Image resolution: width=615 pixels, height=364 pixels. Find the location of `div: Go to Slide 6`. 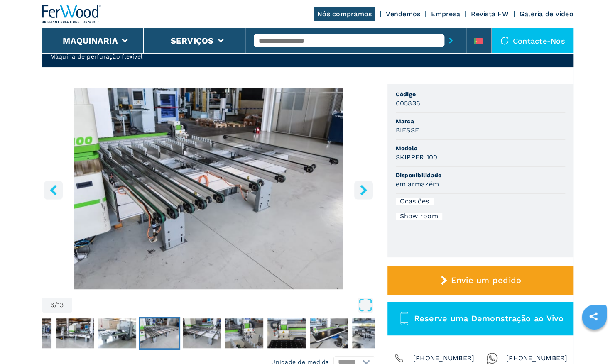

div: Go to Slide 6 is located at coordinates (209, 189).